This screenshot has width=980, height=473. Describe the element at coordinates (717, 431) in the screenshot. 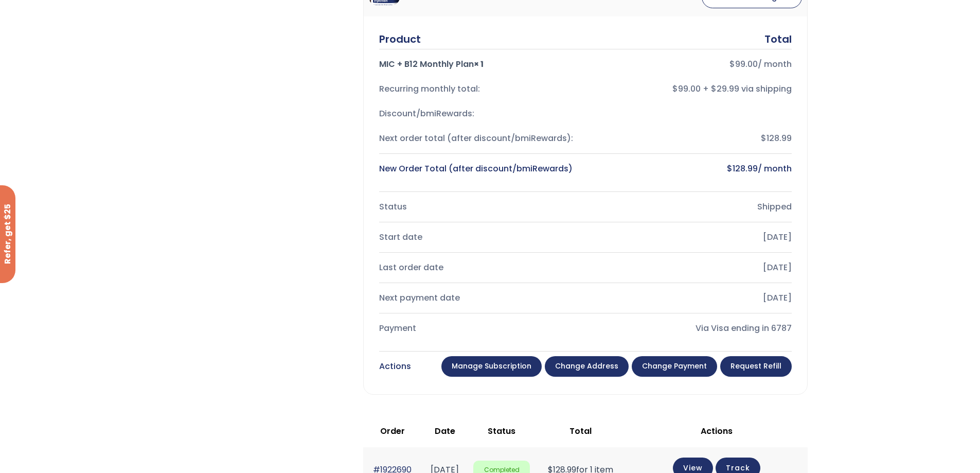

I see `span: Actions` at that location.